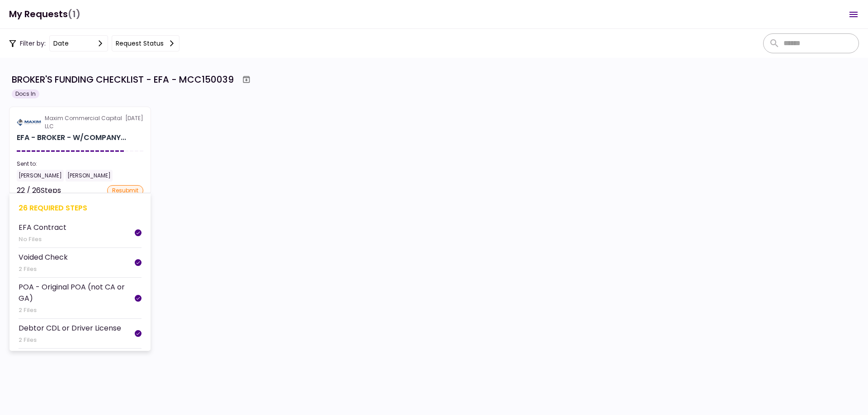  Describe the element at coordinates (80, 208) in the screenshot. I see `div: 26 required steps` at that location.